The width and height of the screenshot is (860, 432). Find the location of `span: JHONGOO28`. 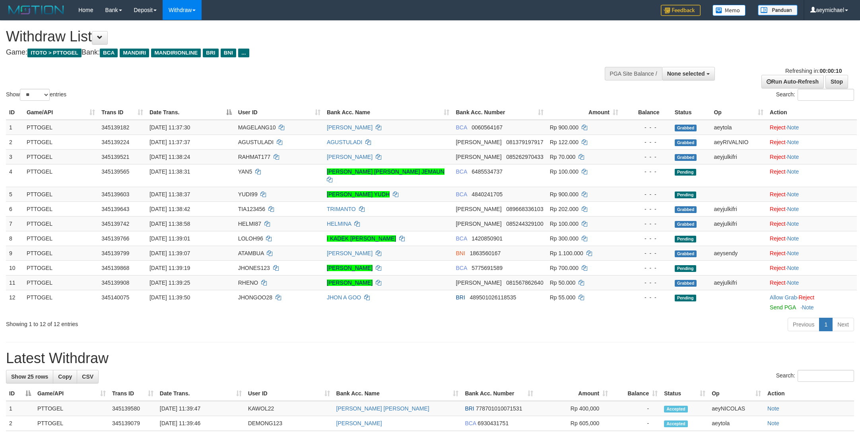

span: JHONGOO28 is located at coordinates (255, 297).